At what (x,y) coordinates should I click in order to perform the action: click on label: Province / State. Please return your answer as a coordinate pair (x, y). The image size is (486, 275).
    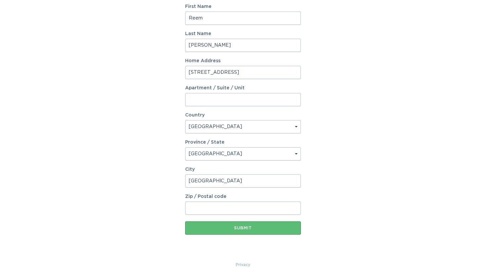
    Looking at the image, I should click on (204, 142).